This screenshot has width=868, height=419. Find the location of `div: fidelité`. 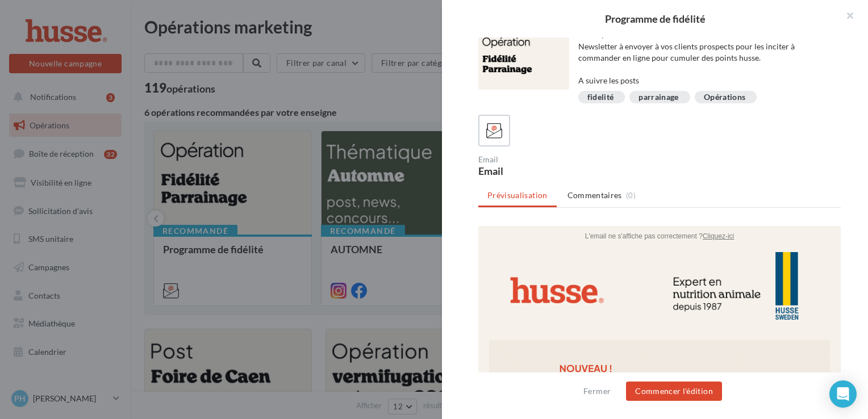

div: fidelité is located at coordinates (600, 98).